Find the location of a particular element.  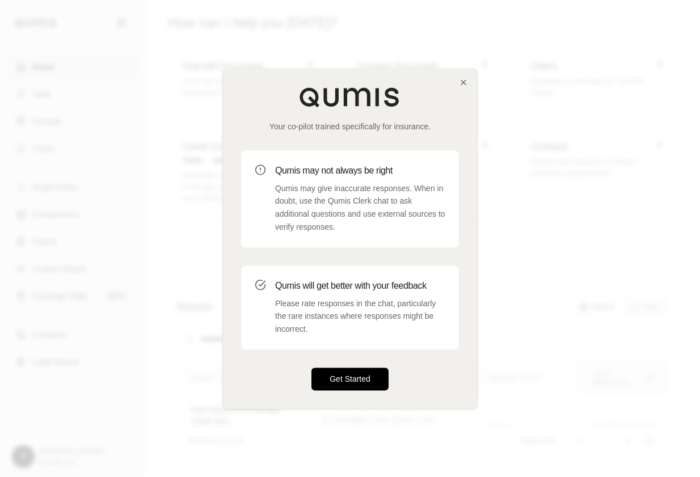

p: Your co-pilot trained specifically for insurance. is located at coordinates (350, 127).